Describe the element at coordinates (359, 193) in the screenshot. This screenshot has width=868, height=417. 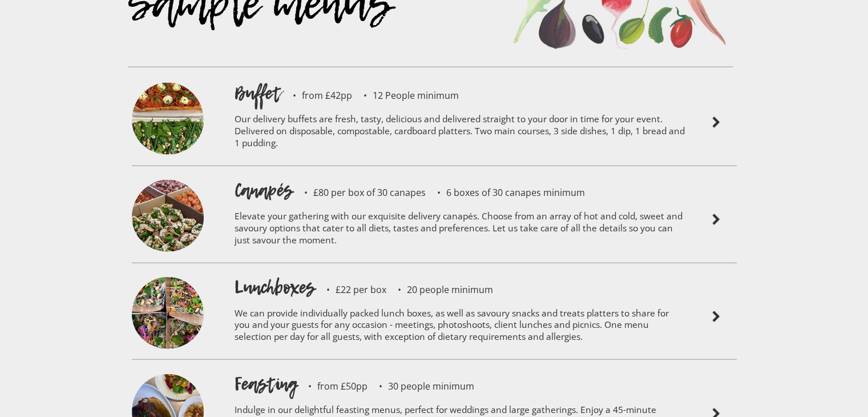
I see `p: £80 per box of 30 canapes` at that location.